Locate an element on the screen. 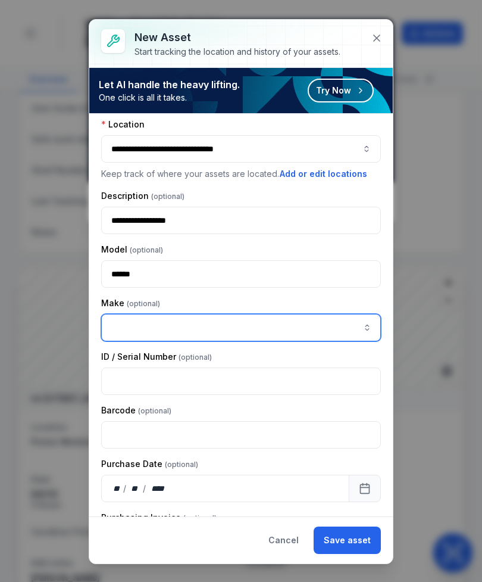  label: Purchase Date is located at coordinates (149, 464).